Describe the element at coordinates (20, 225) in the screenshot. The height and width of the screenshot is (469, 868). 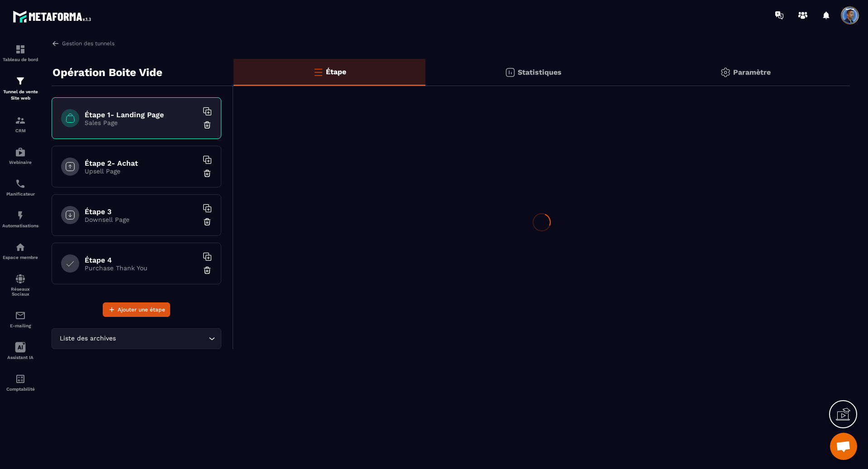
I see `p: Automatisations` at that location.